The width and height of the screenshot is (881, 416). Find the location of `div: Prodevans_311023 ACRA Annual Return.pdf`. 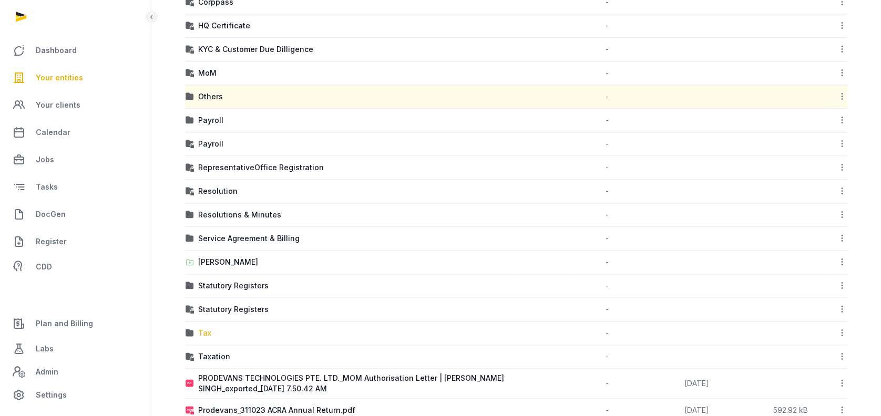

div: Prodevans_311023 ACRA Annual Return.pdf is located at coordinates (276, 410).